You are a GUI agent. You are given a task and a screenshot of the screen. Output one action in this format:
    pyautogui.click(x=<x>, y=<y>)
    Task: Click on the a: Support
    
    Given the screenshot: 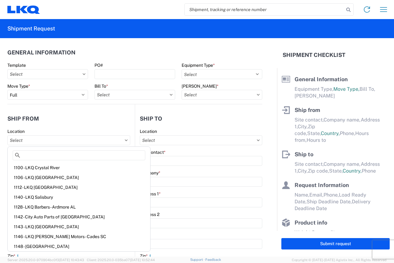 What is the action you would take?
    pyautogui.click(x=198, y=260)
    